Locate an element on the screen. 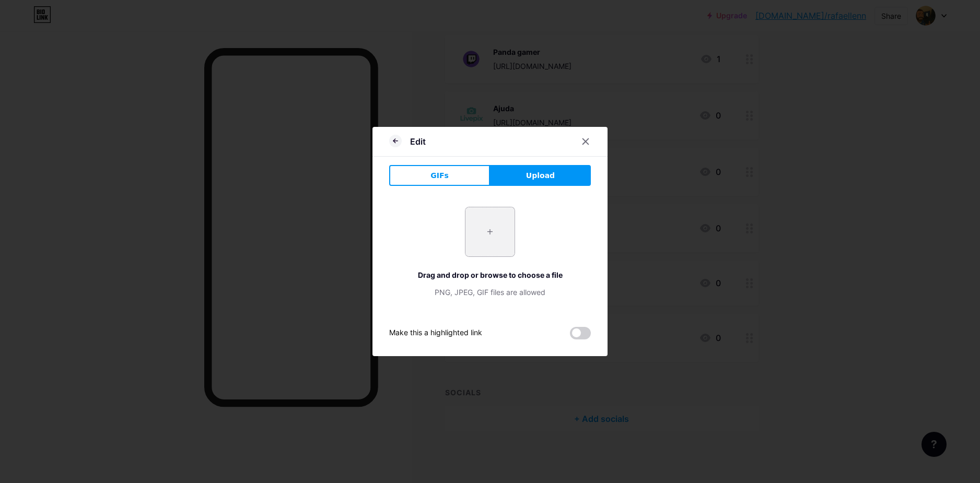 The image size is (980, 483). div: Edit is located at coordinates (418, 142).